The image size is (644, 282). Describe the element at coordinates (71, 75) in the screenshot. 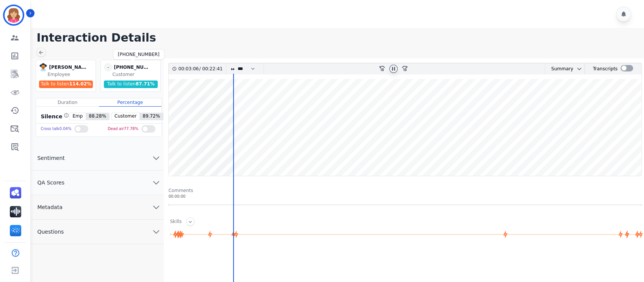

I see `div: Employee` at that location.